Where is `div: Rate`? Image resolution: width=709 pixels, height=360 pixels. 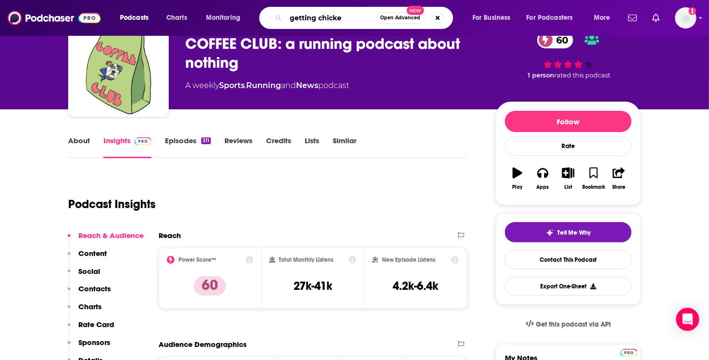
div: Rate is located at coordinates (568, 146).